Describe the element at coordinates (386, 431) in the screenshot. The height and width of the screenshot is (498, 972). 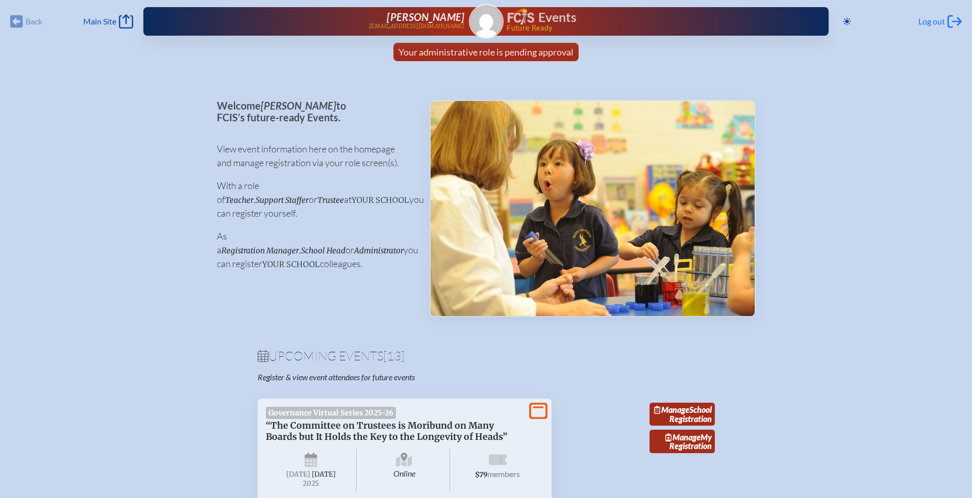
I see `span: “The Committee on Trustees is Moribund on Many Boards but It Holds the Key to the Longevity of He...` at that location.